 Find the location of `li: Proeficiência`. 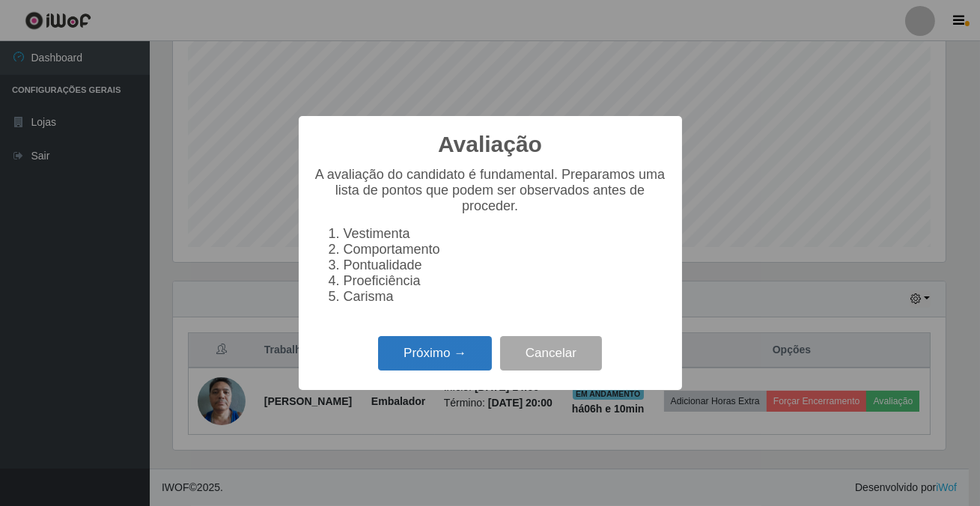

li: Proeficiência is located at coordinates (505, 280).